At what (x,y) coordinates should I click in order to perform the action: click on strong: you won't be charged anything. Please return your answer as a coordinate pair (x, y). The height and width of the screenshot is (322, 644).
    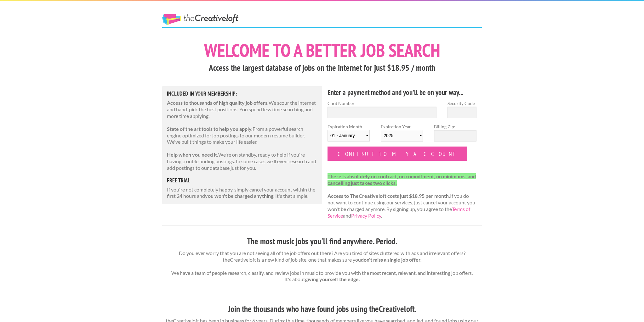
    Looking at the image, I should click on (239, 196).